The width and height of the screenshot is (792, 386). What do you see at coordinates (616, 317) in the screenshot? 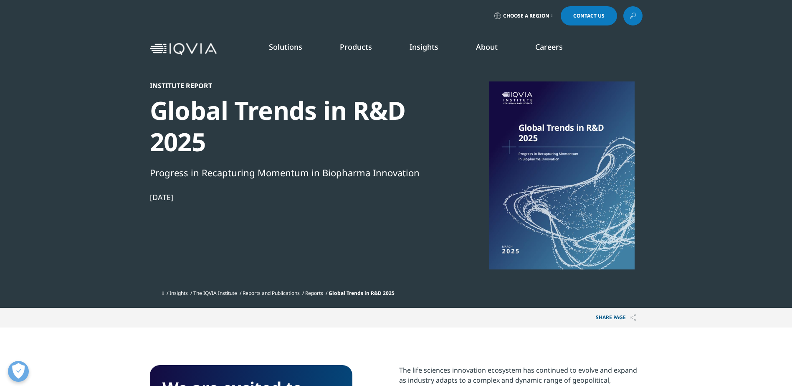
I see `button: Share PAGEShare PAGE` at bounding box center [616, 317].